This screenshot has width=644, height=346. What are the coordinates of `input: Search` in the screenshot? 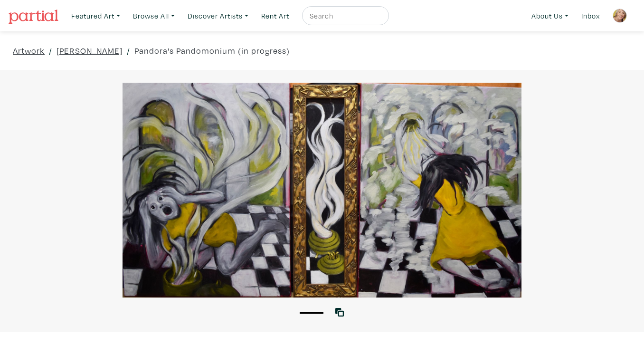 It's located at (344, 15).